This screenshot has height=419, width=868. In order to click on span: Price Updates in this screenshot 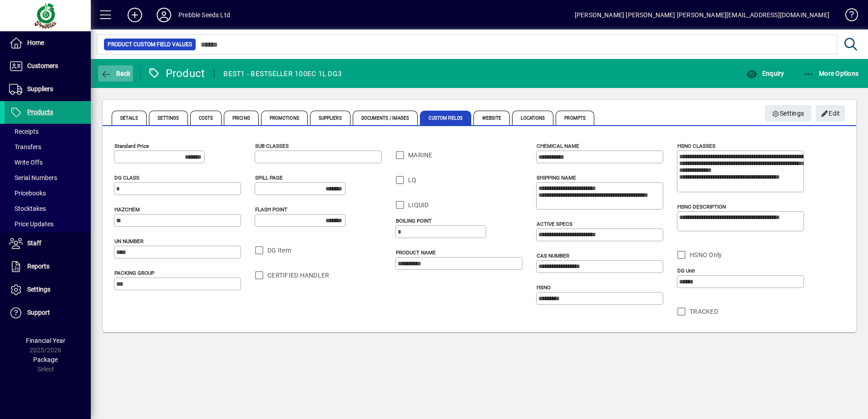, I will do `click(32, 224)`.